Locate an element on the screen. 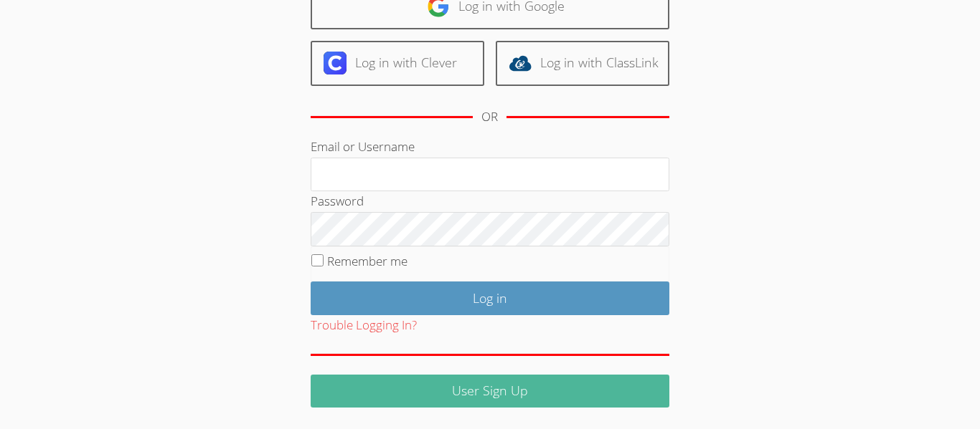  a: Log in with ClassLink is located at coordinates (582, 63).